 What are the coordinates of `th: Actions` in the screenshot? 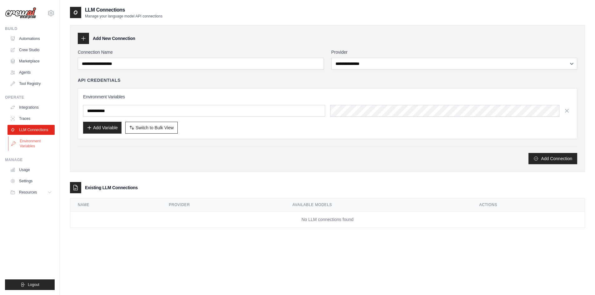 It's located at (528, 205).